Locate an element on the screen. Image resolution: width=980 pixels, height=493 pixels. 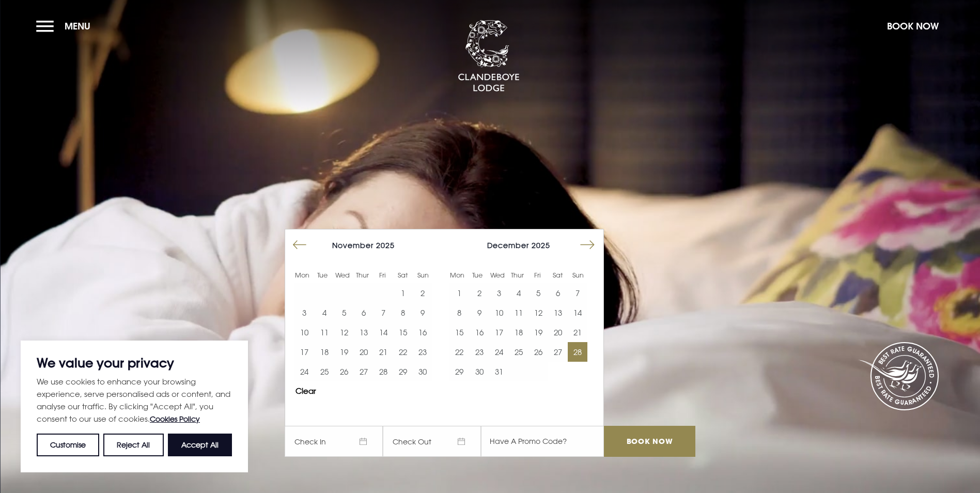
td: Choose Friday, December 5, 2025 as your start date. is located at coordinates (538, 293).